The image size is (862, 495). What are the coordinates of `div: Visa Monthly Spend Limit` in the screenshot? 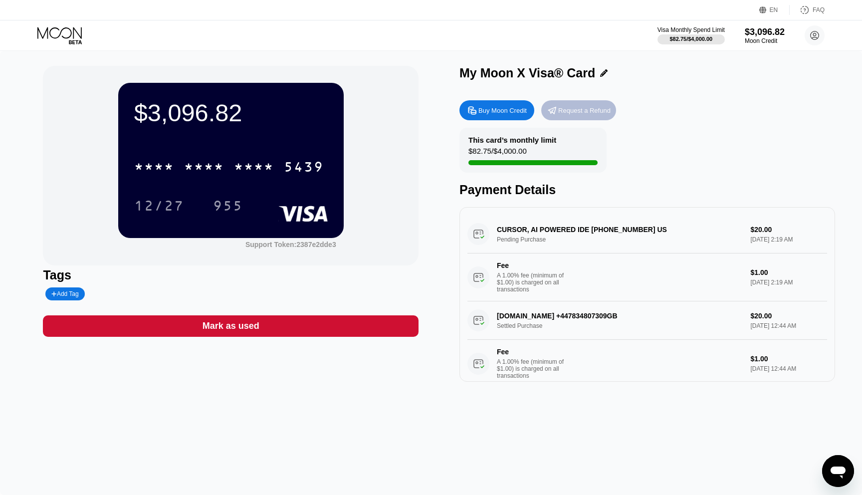 It's located at (691, 30).